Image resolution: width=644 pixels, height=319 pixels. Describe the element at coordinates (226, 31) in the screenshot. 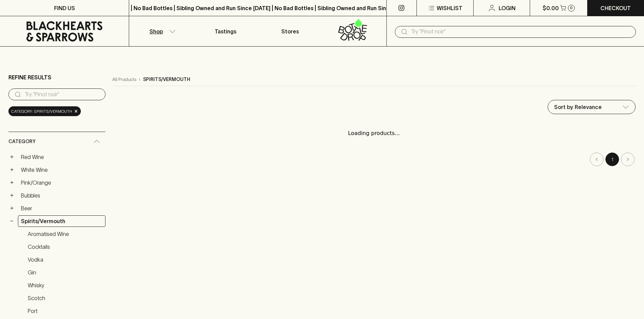

I see `a: Tastings` at that location.